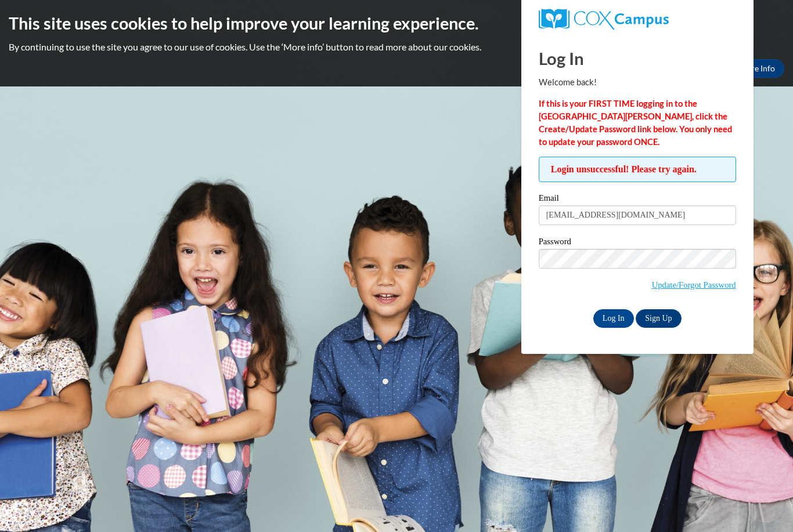  I want to click on a: COX Campus, so click(637, 19).